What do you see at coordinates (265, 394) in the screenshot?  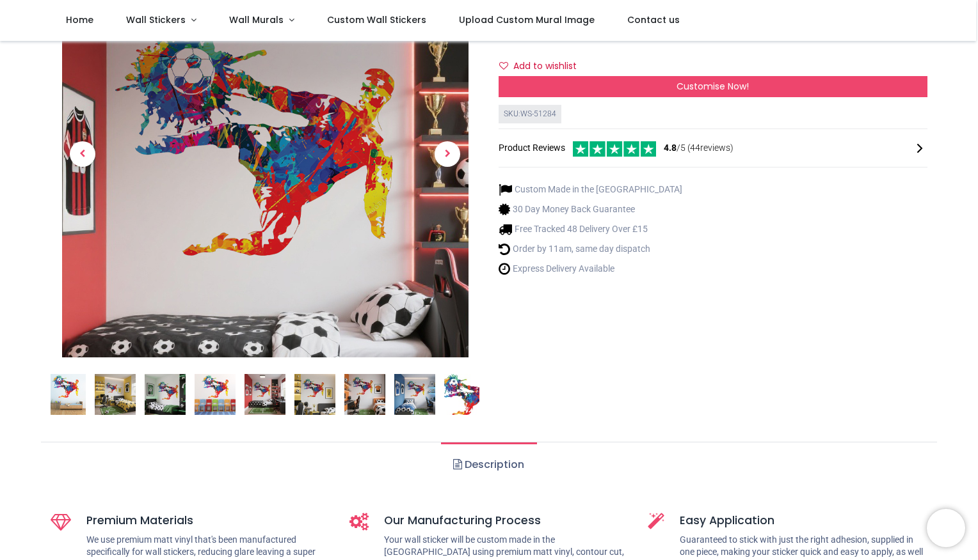 I see `img: WS-51284-09` at bounding box center [265, 394].